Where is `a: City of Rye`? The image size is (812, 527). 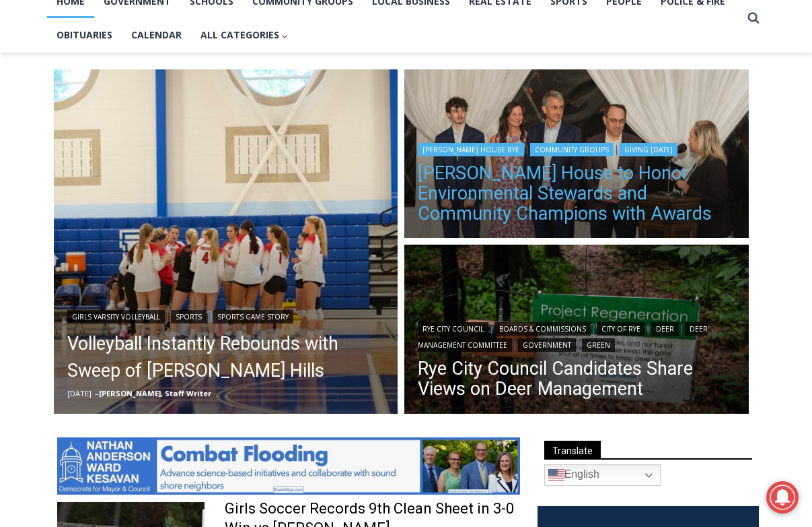 a: City of Rye is located at coordinates (621, 329).